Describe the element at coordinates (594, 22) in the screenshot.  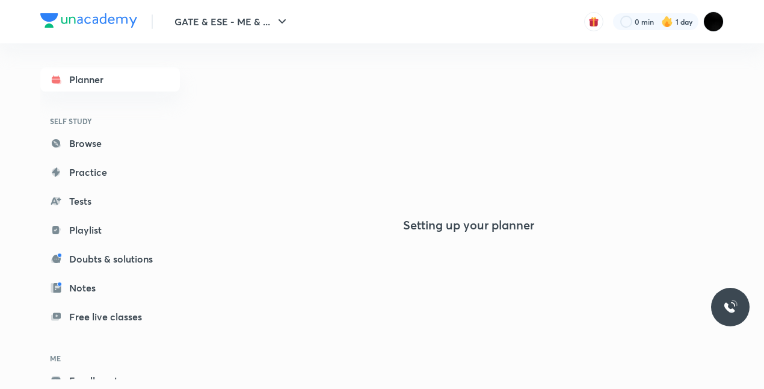
I see `img: avatar` at that location.